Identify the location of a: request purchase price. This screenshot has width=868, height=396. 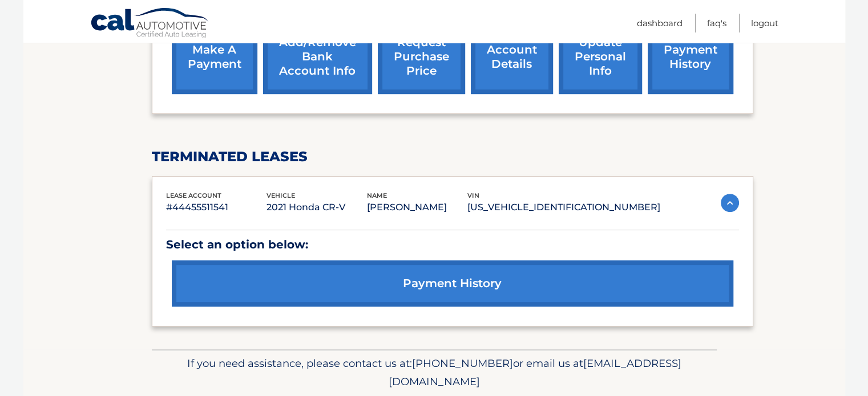
(421, 57).